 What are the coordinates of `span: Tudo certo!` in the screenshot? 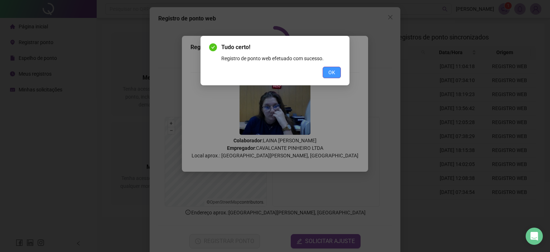 It's located at (281, 47).